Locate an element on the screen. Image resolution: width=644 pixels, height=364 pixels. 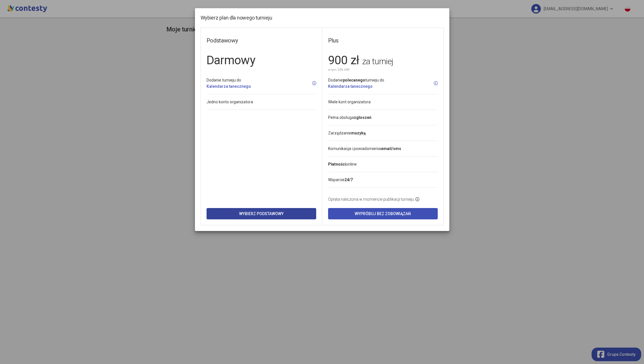
strong: polecanego is located at coordinates (354, 80).